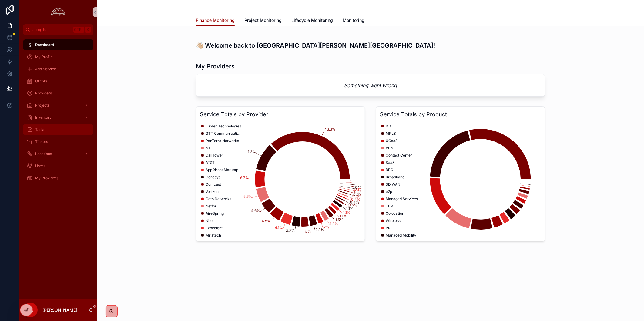  What do you see at coordinates (389, 126) in the screenshot?
I see `span: DIA` at bounding box center [389, 126].